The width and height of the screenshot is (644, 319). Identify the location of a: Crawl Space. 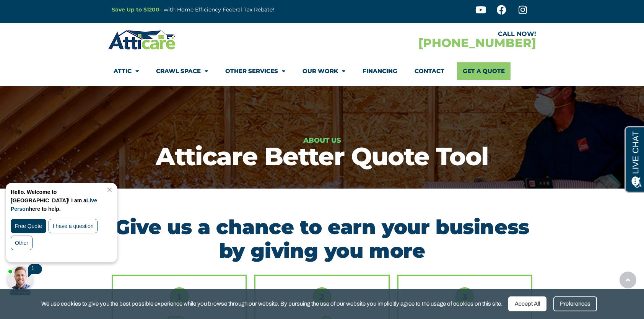
(182, 71).